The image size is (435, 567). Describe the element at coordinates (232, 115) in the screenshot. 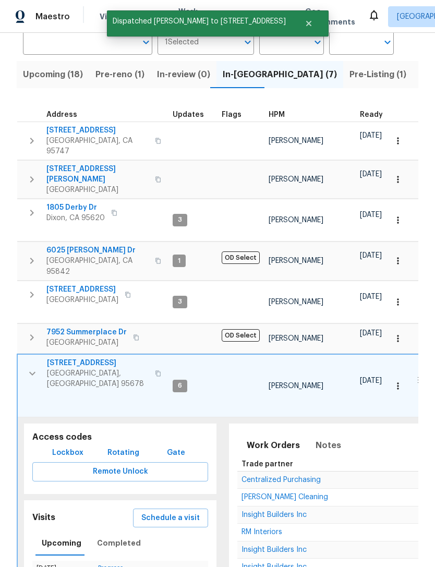

I see `span: Flags` at that location.